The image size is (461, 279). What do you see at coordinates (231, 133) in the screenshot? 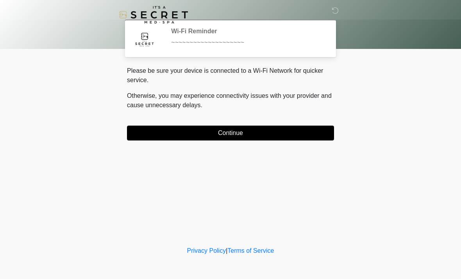
I see `button: Continue` at bounding box center [231, 133].